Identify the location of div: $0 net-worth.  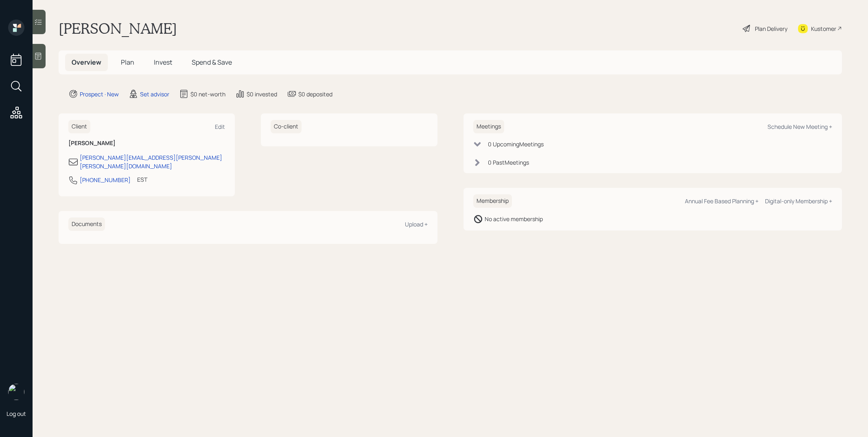
(208, 94).